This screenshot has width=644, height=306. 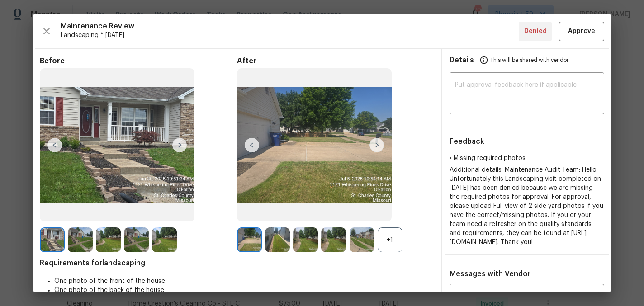 What do you see at coordinates (336, 61) in the screenshot?
I see `span: After` at bounding box center [336, 61].